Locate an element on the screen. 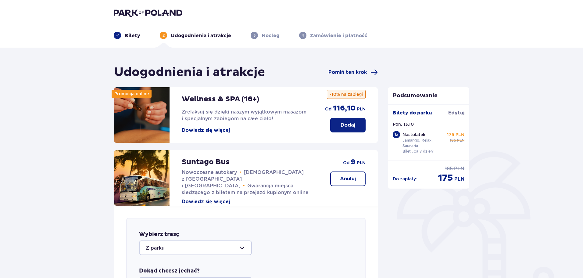 This screenshot has width=583, height=278. div: Promocja online is located at coordinates (131, 94).